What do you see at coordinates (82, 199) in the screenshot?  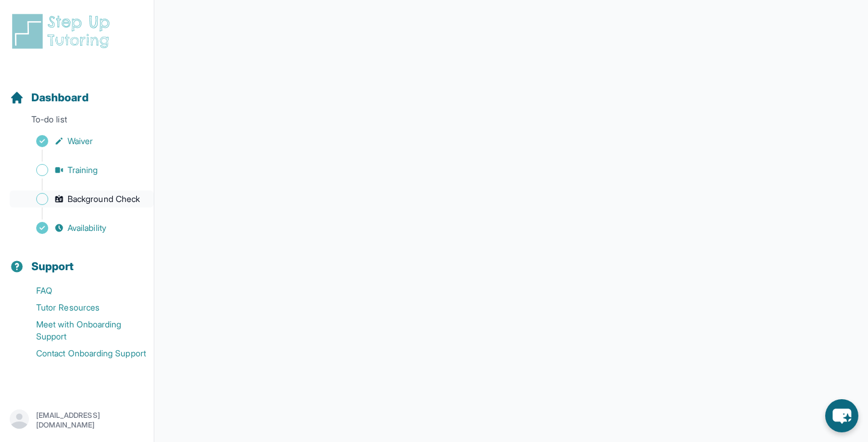 I see `a: Background Check` at bounding box center [82, 199].